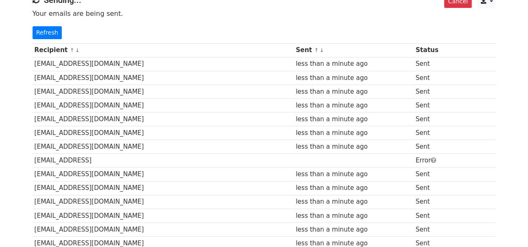 This screenshot has width=528, height=247. Describe the element at coordinates (435, 161) in the screenshot. I see `td: Error` at that location.